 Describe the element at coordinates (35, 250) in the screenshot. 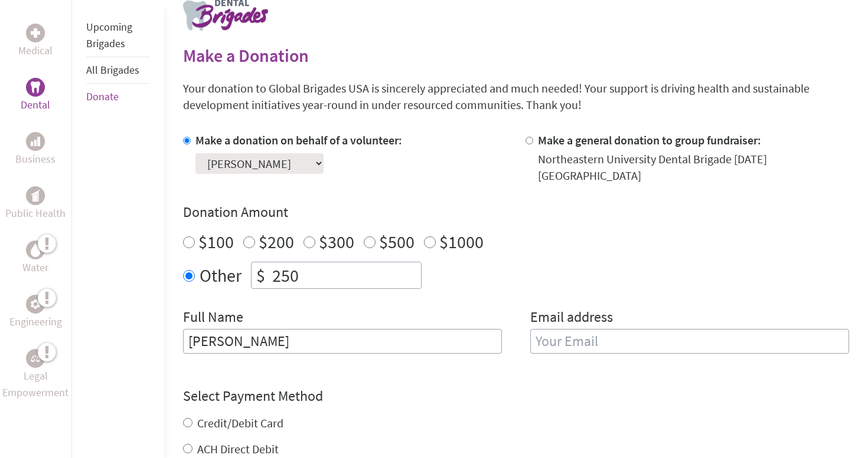

I see `div: Water` at that location.